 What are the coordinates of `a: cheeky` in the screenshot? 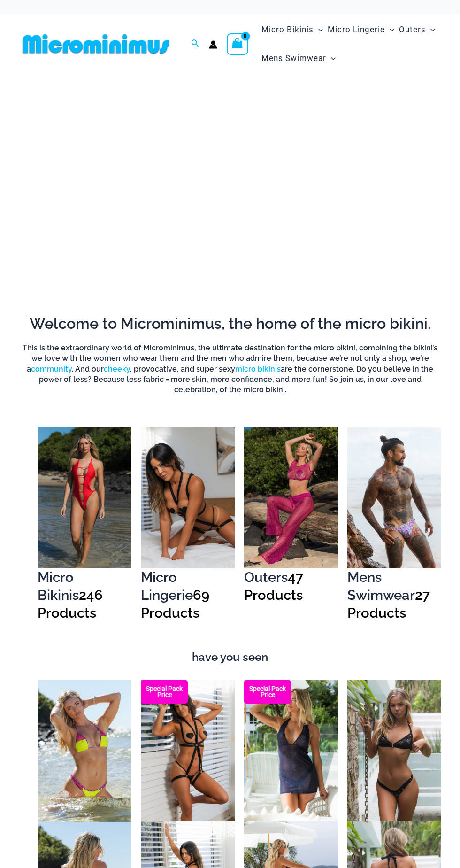 It's located at (117, 369).